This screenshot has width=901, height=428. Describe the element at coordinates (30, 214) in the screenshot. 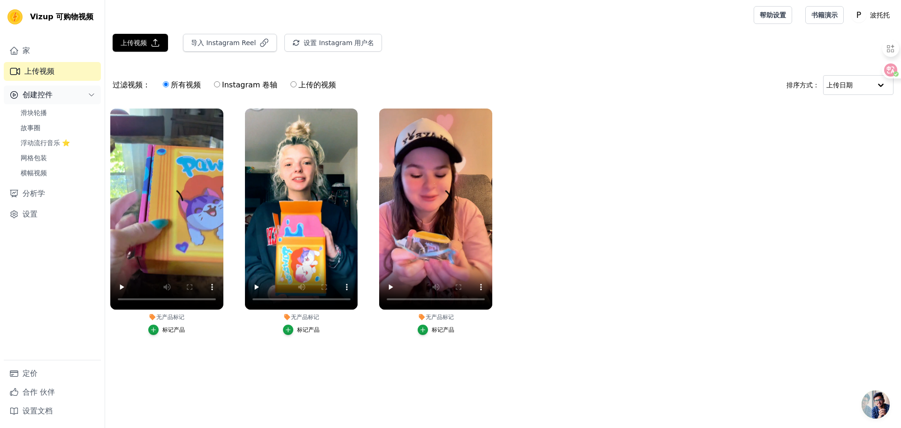

I see `font: 设置` at that location.